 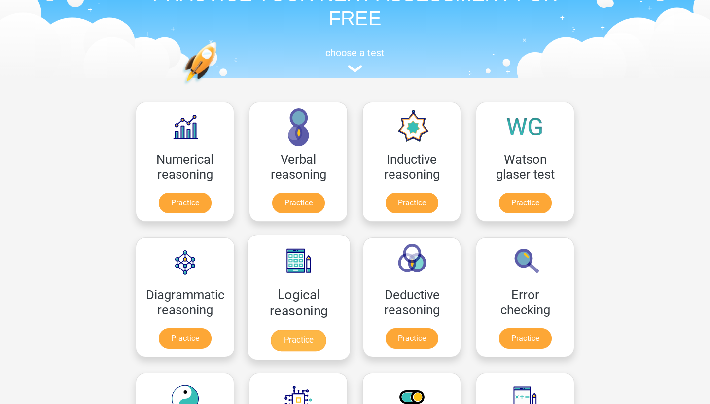 I want to click on h5: choose a test, so click(x=355, y=53).